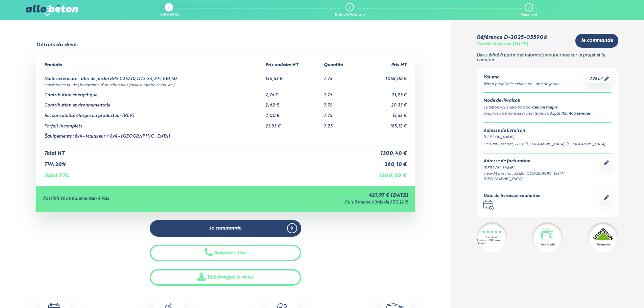 The height and width of the screenshot is (308, 644). I want to click on div: Possibilité de paiement, so click(136, 199).